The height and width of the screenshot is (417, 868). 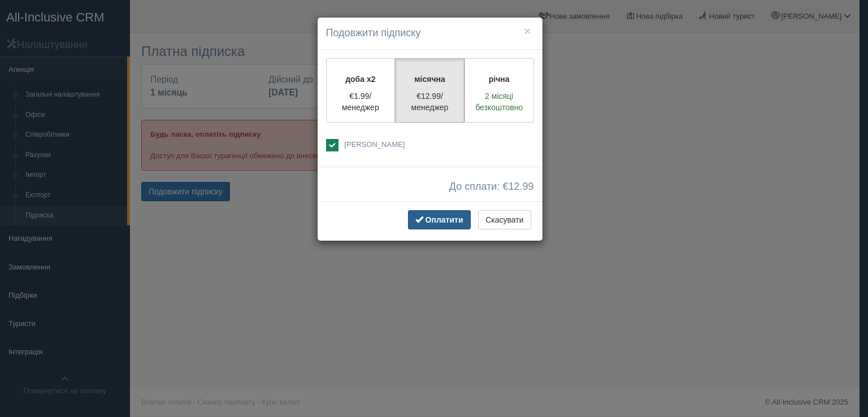 What do you see at coordinates (492, 187) in the screenshot?
I see `span: До сплати: €` at bounding box center [492, 187].